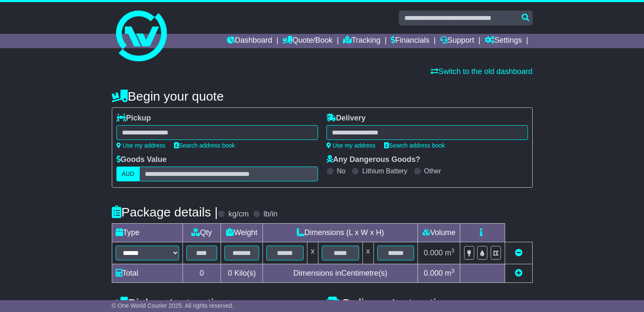 The width and height of the screenshot is (644, 312). What do you see at coordinates (147, 274) in the screenshot?
I see `td: Total` at bounding box center [147, 274].